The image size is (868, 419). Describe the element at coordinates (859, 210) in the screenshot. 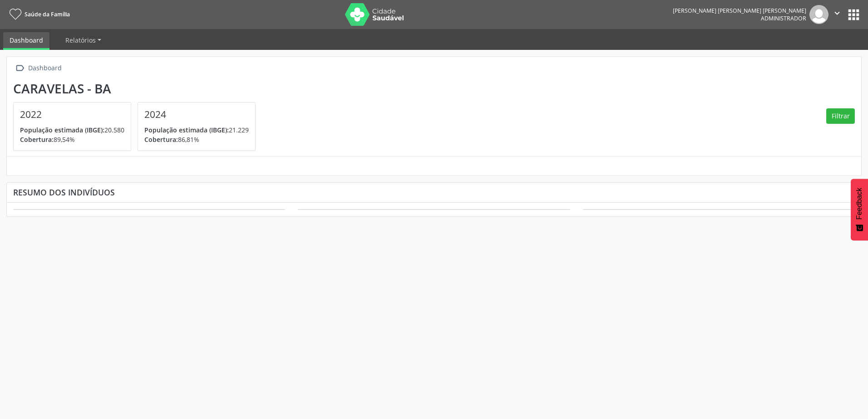

I see `button: Feedback - Mostrar pesquisa` at that location.